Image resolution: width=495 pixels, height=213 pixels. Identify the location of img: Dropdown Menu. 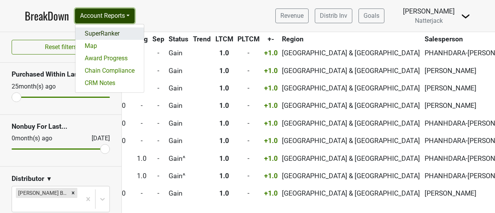
(465, 16).